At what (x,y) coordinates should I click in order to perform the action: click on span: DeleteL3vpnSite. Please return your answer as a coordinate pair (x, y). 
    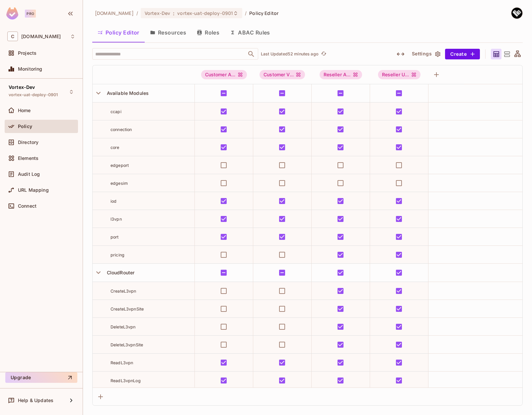
    Looking at the image, I should click on (127, 345).